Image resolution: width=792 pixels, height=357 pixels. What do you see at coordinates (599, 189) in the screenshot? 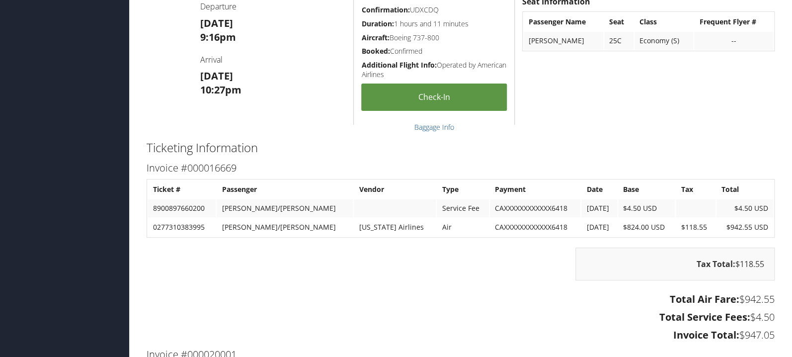
I see `th: Date` at bounding box center [599, 189].